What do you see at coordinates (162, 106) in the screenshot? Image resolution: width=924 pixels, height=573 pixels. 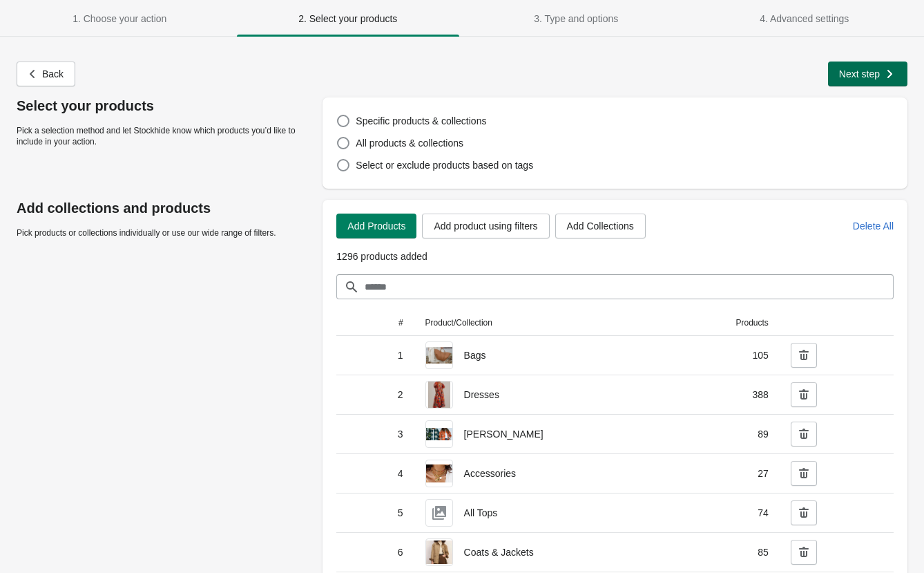 I see `p: Select your products` at bounding box center [162, 106].